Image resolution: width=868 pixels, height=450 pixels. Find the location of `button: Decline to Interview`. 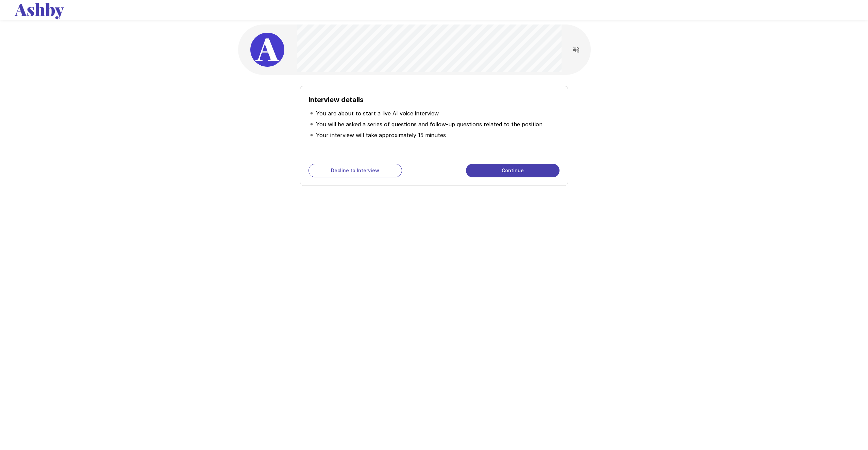

button: Decline to Interview is located at coordinates (355, 171).